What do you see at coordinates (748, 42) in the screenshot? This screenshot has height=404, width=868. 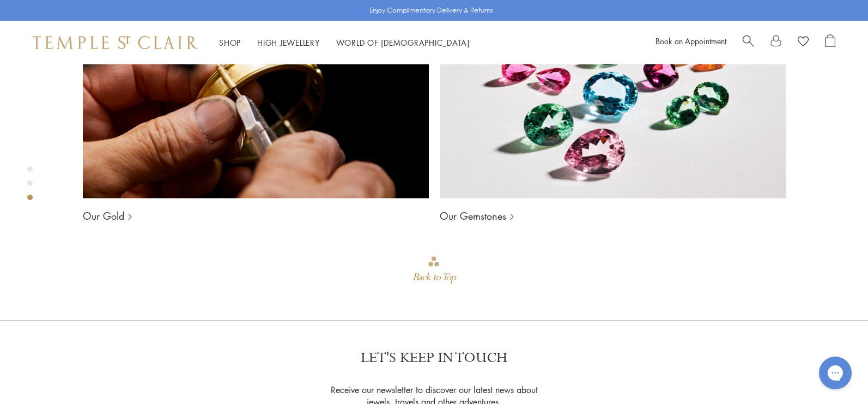 I see `a: Search` at bounding box center [748, 42].